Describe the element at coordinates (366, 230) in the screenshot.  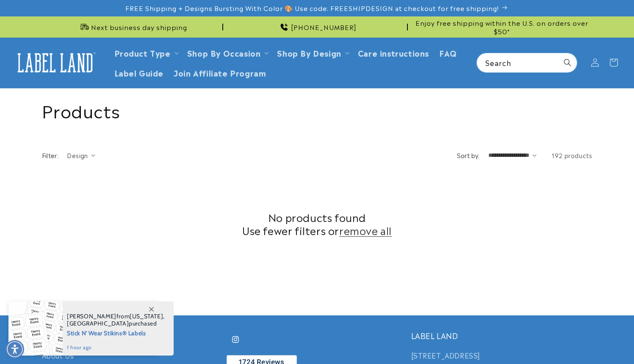
I see `a: remove all` at that location.